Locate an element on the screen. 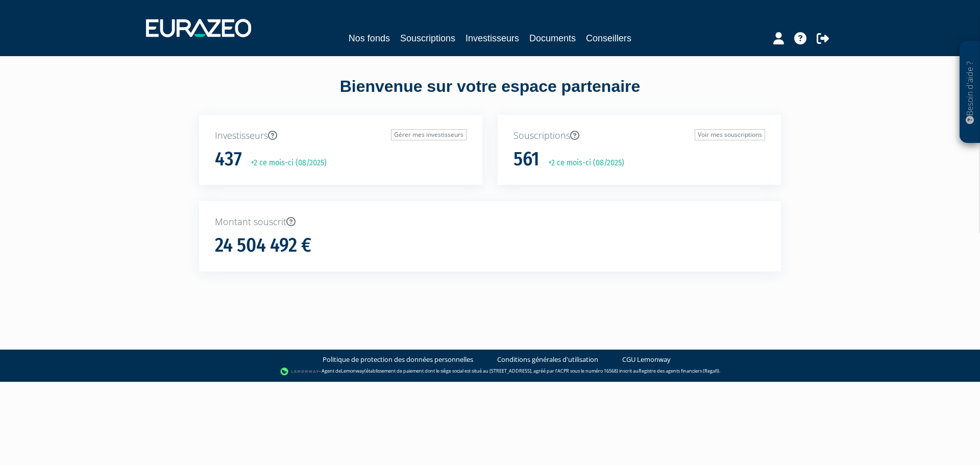 This screenshot has height=465, width=980. a: Lemonway is located at coordinates (353, 370).